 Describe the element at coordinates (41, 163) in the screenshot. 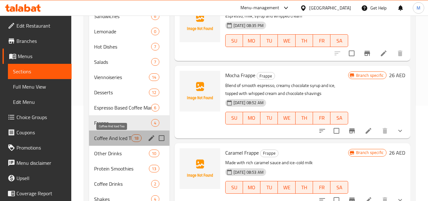

I see `span: Menu disclaimer` at that location.